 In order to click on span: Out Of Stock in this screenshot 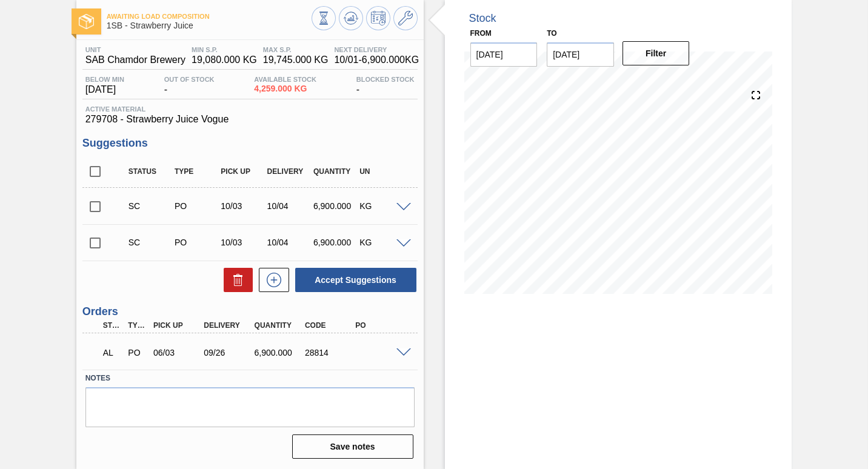, I will do `click(189, 80)`.